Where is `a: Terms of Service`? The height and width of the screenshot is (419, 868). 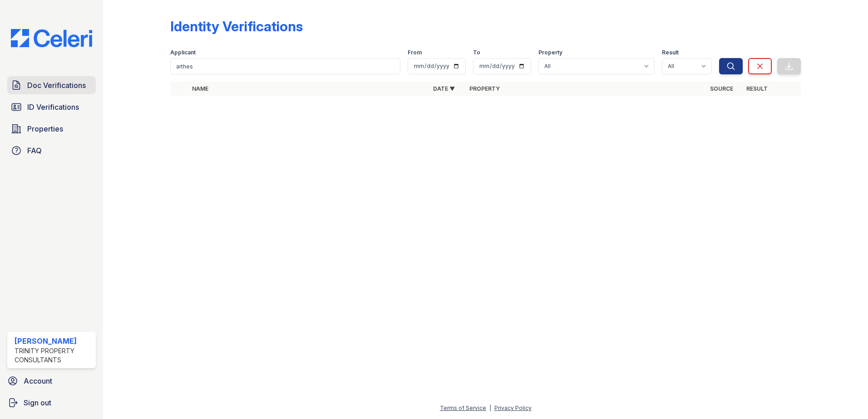
a: Terms of Service is located at coordinates (463, 408).